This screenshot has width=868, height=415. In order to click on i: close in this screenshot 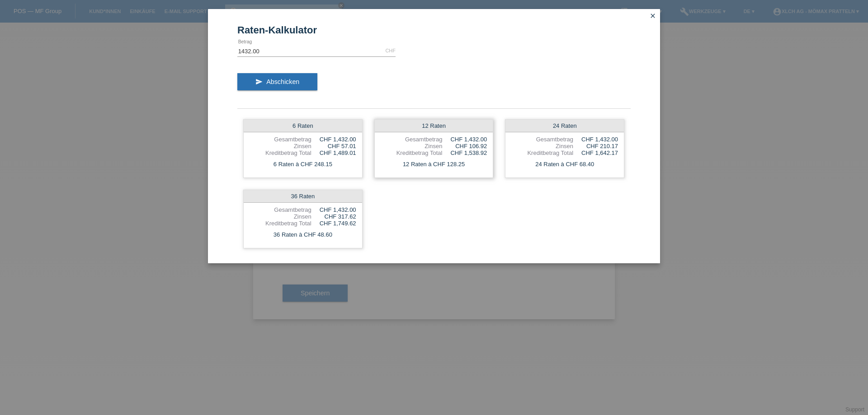, I will do `click(653, 16)`.